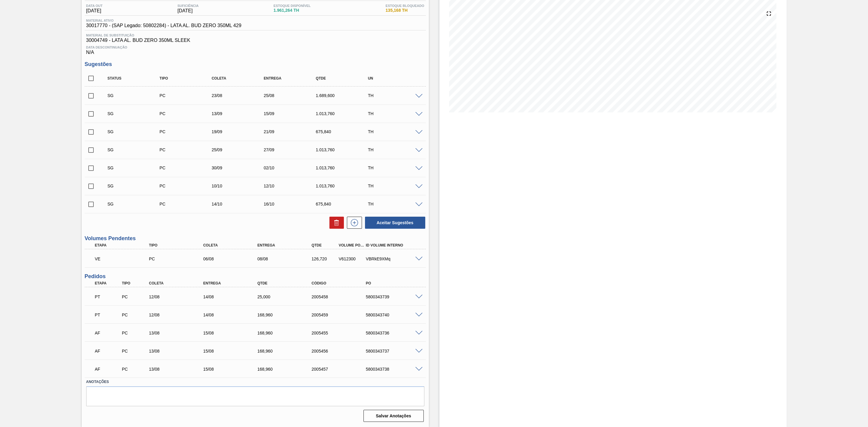 Image resolution: width=868 pixels, height=427 pixels. What do you see at coordinates (396, 78) in the screenshot?
I see `div: UN` at bounding box center [396, 78].